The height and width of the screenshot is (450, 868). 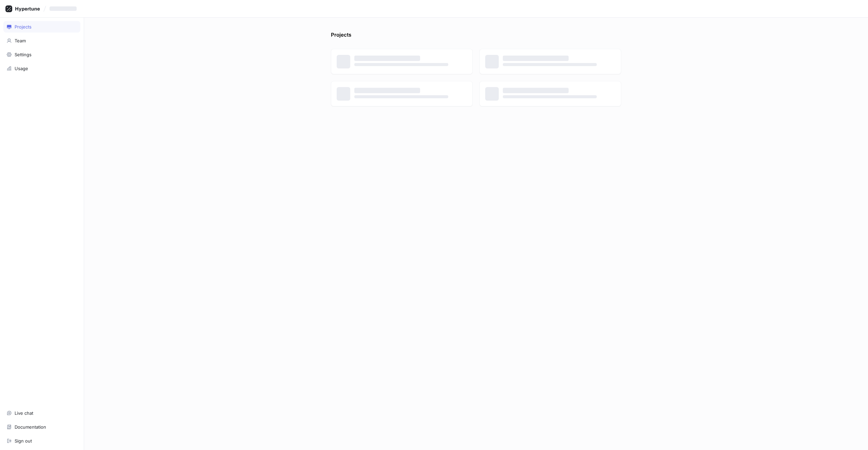 What do you see at coordinates (42, 27) in the screenshot?
I see `a: Projects` at bounding box center [42, 27].